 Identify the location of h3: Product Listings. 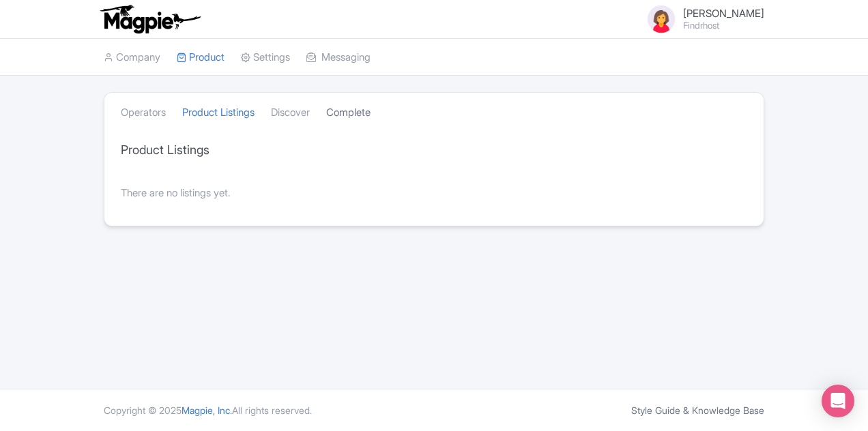
(165, 150).